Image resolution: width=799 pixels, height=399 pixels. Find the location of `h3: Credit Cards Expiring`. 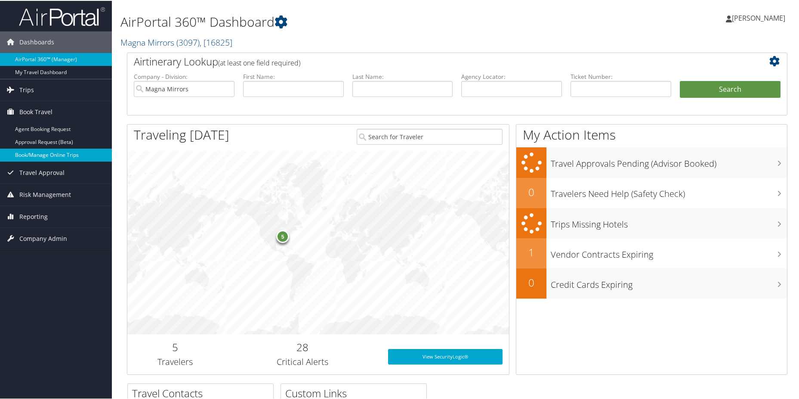

h3: Credit Cards Expiring is located at coordinates (669, 282).